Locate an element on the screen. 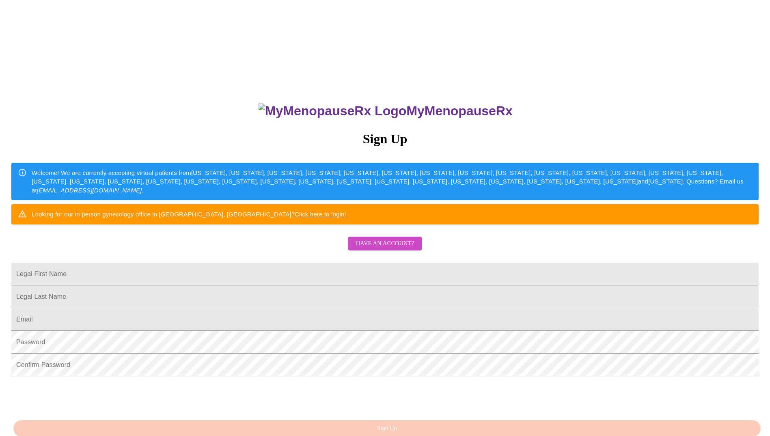 The height and width of the screenshot is (436, 770). h3: MyMenopauseRx is located at coordinates (386, 111).